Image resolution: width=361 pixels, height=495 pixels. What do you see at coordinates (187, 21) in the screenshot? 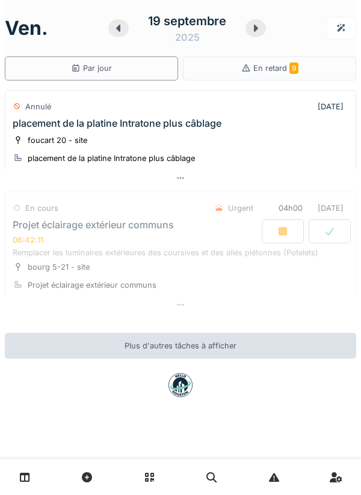
I see `div: 19 septembre` at bounding box center [187, 21].